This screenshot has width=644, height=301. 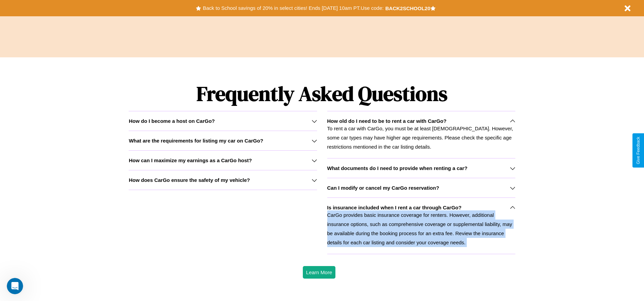 I want to click on h3: How does CarGo ensure the safety of my vehicle?, so click(x=189, y=180).